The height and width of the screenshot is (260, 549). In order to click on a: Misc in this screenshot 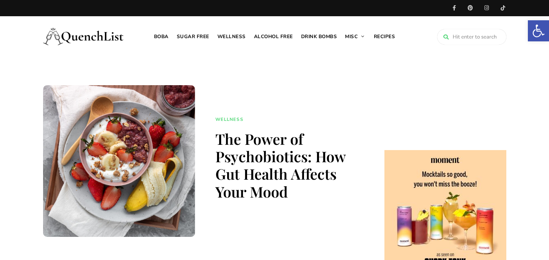, I will do `click(355, 37)`.